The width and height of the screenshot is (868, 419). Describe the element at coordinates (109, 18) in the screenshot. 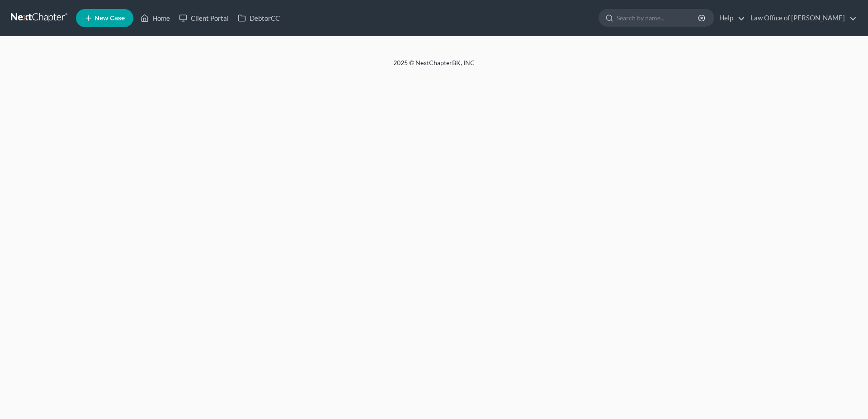

I see `span: New Case` at that location.